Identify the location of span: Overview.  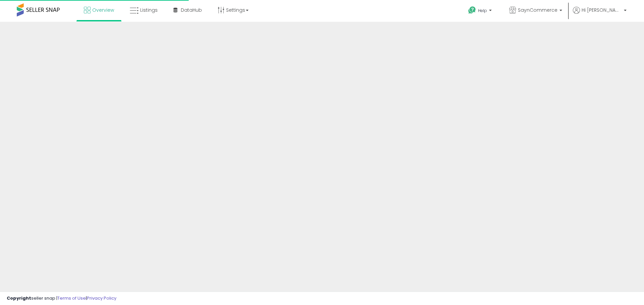
(103, 10).